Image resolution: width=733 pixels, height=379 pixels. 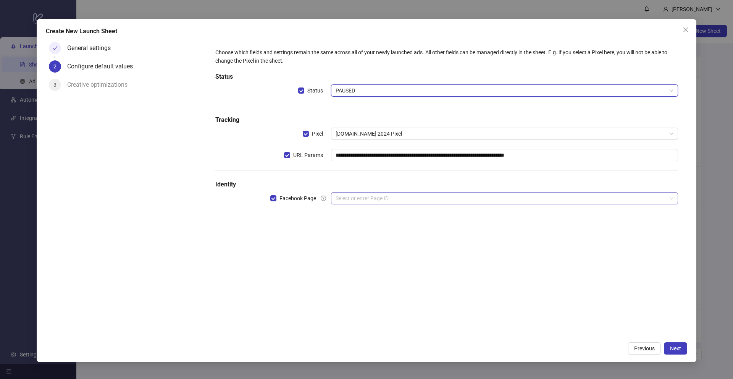 What do you see at coordinates (447, 184) in the screenshot?
I see `h5: Identity` at bounding box center [447, 184].